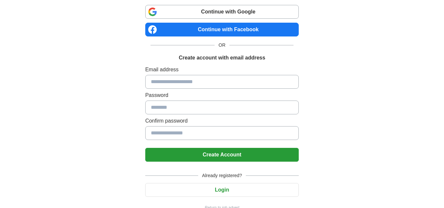  I want to click on label: Confirm password, so click(222, 121).